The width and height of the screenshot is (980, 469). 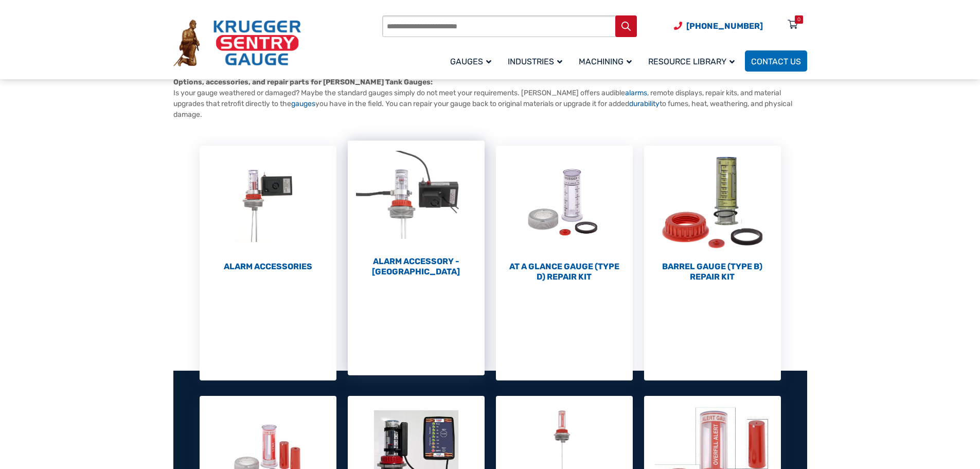 I want to click on a: Gauges, so click(x=473, y=61).